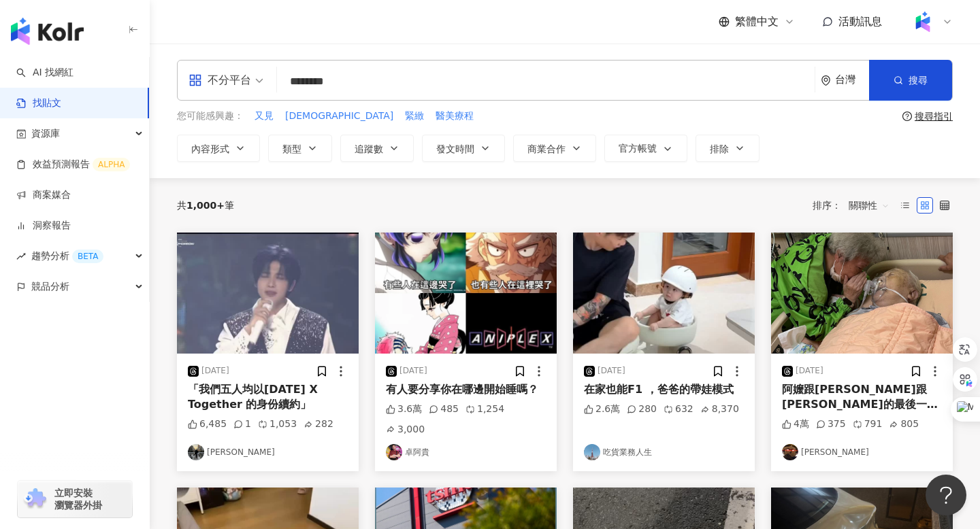 Image resolution: width=980 pixels, height=529 pixels. Describe the element at coordinates (206, 206) in the screenshot. I see `div: 共 筆` at that location.